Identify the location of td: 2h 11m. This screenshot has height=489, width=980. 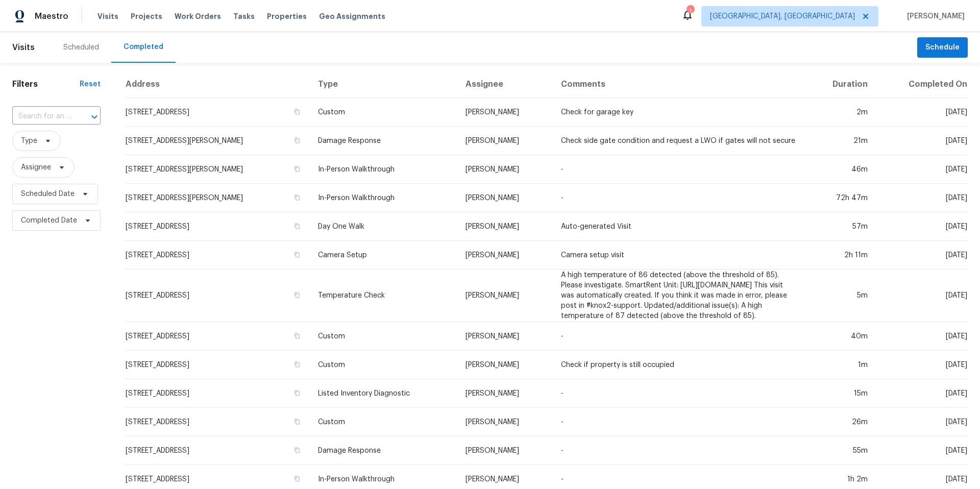
(840, 255).